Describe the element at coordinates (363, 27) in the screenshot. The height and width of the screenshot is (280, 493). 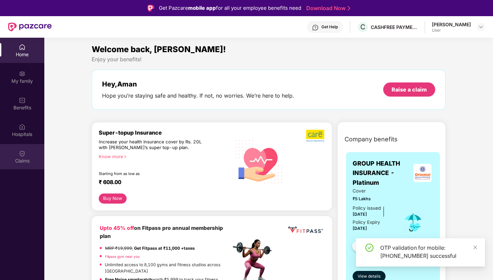
I see `span: C` at that location.